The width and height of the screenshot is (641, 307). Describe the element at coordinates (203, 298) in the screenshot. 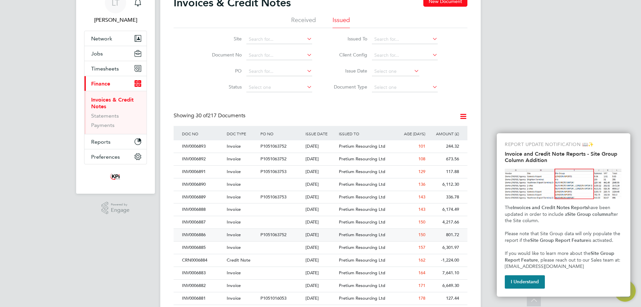

I see `div: INV0006881` at that location.